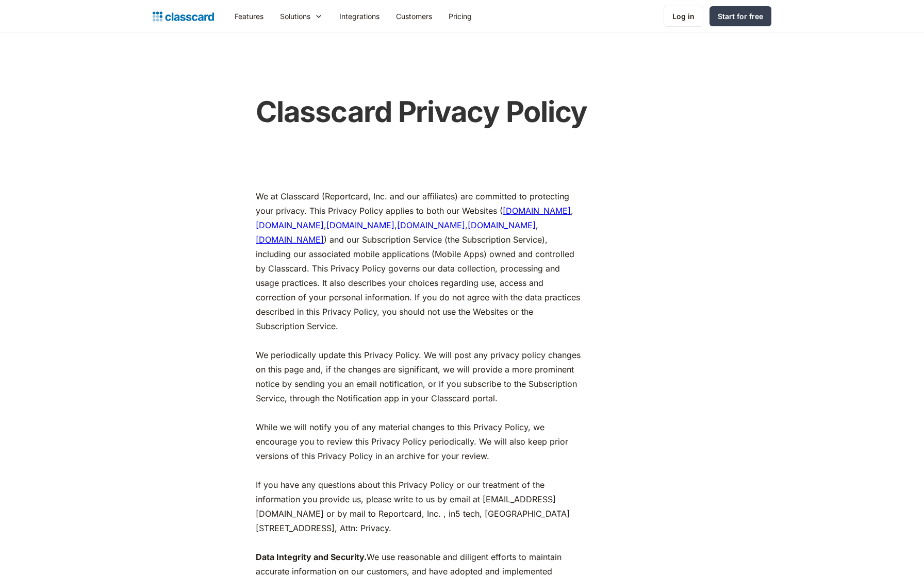 This screenshot has width=924, height=577. What do you see at coordinates (183, 17) in the screenshot?
I see `a: Logo` at bounding box center [183, 17].